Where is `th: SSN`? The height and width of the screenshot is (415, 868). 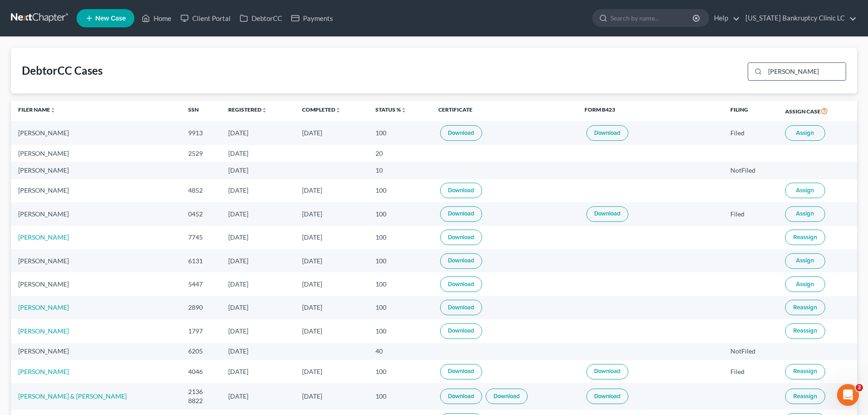 th: SSN is located at coordinates (201, 111).